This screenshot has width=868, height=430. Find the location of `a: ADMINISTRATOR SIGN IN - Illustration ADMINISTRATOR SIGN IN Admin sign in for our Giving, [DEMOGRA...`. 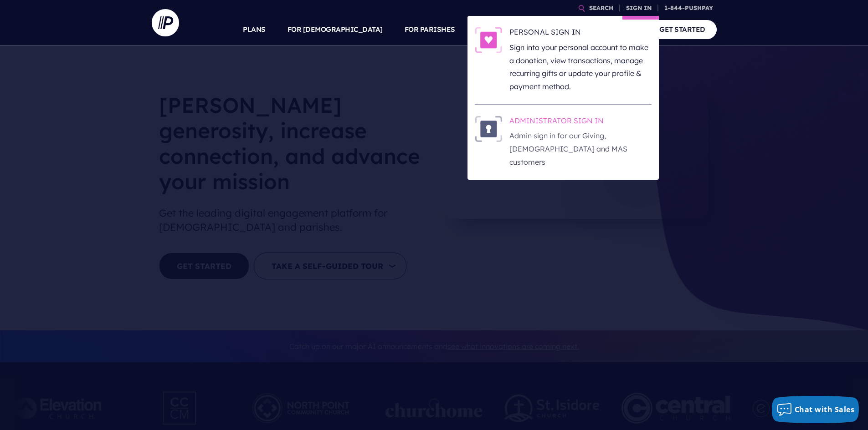

a: ADMINISTRATOR SIGN IN - Illustration ADMINISTRATOR SIGN IN Admin sign in for our Giving, [DEMOGRA... is located at coordinates (563, 142).